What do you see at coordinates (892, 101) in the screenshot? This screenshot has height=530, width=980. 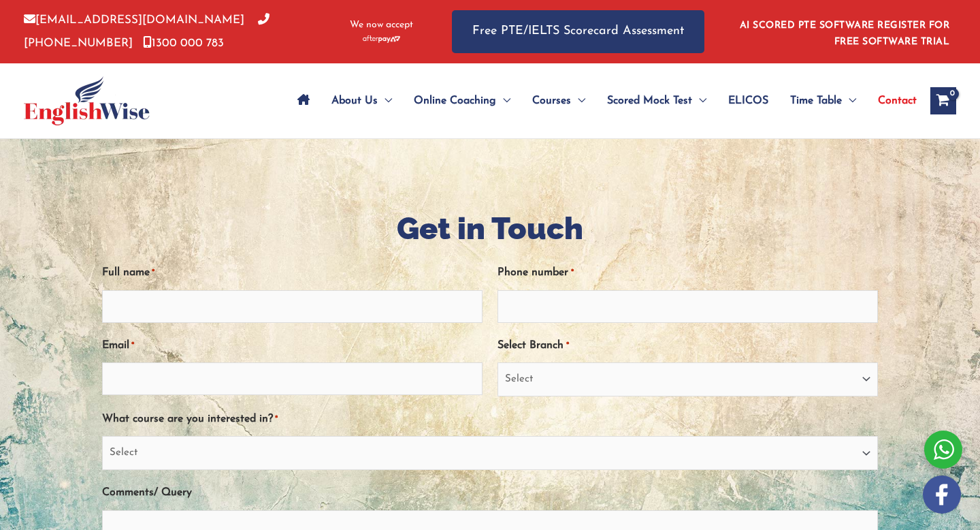 I see `a: Contact` at bounding box center [892, 101].